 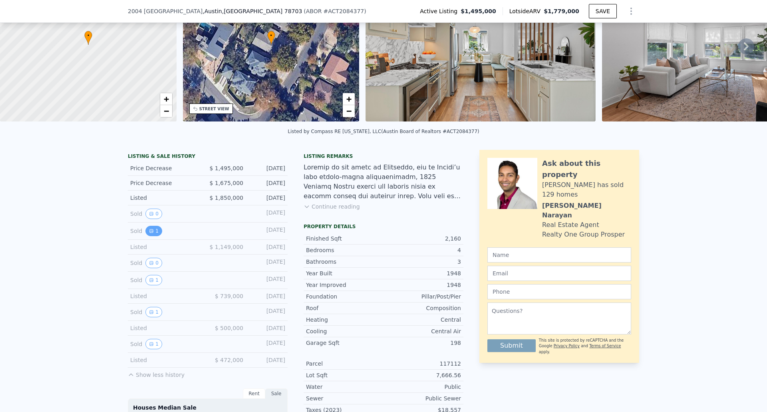 What do you see at coordinates (603, 11) in the screenshot?
I see `button: SAVE` at bounding box center [603, 11].